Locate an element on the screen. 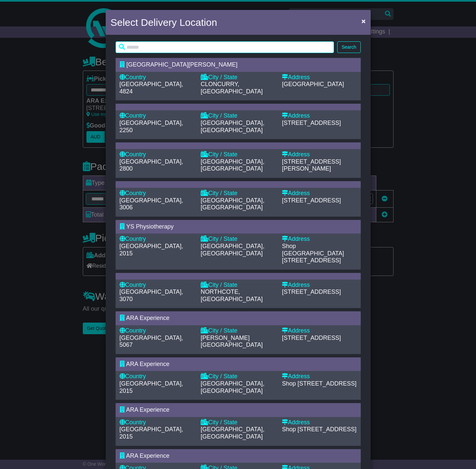  button: Search is located at coordinates (348, 47).